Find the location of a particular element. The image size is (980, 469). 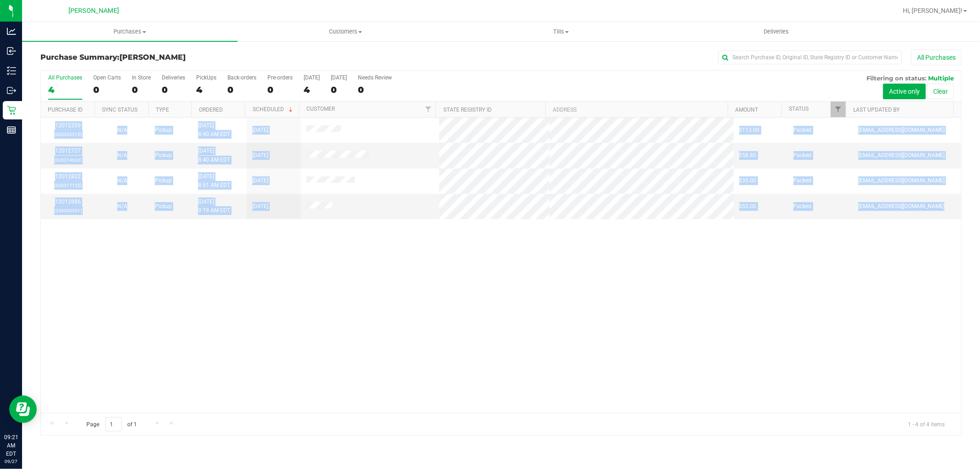

a: Purchase ID is located at coordinates (65, 110).